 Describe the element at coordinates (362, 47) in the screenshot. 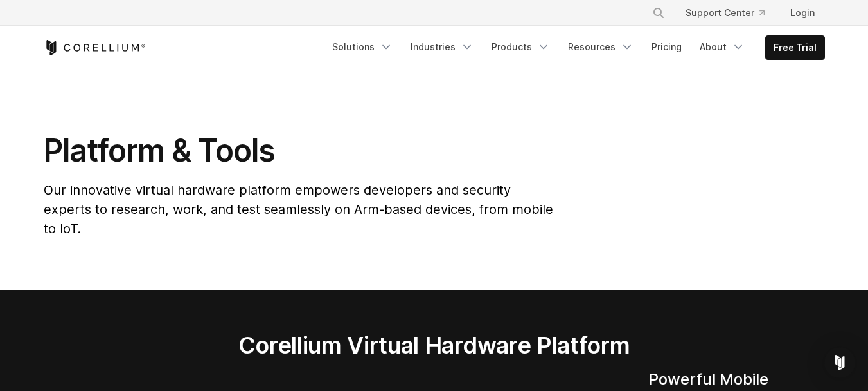

I see `a: Solutions` at that location.